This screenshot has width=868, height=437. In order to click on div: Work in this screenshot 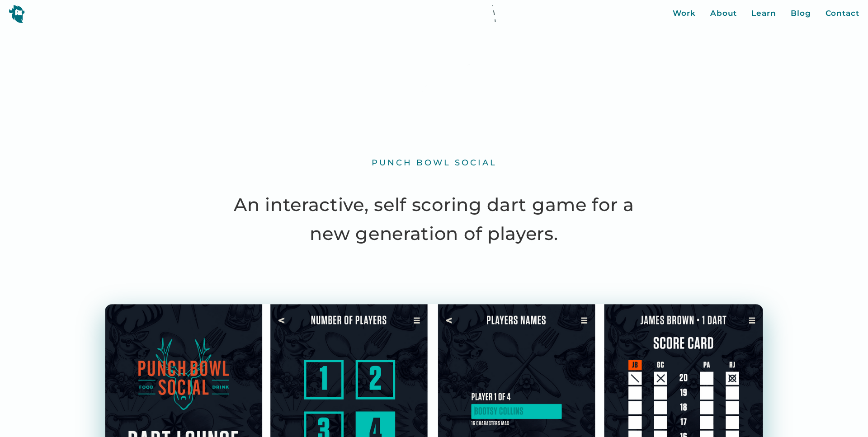, I will do `click(684, 14)`.